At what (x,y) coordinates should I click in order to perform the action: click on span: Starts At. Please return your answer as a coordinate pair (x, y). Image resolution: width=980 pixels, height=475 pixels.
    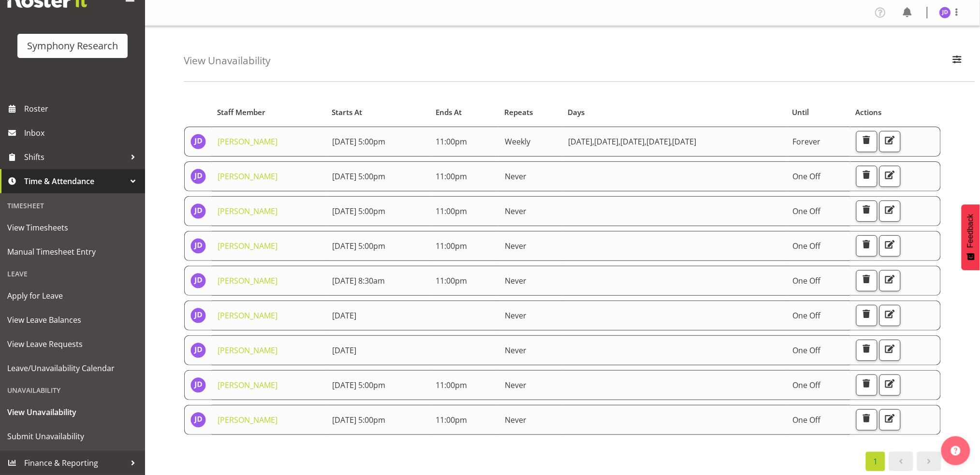
    Looking at the image, I should click on (347, 112).